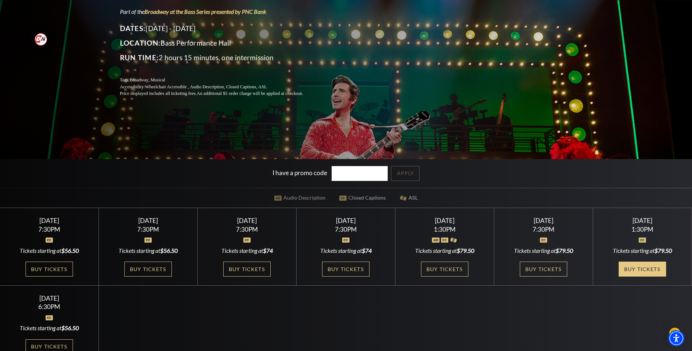  Describe the element at coordinates (250, 93) in the screenshot. I see `span: An additional $5 order charge will be applied at checkout.` at that location.